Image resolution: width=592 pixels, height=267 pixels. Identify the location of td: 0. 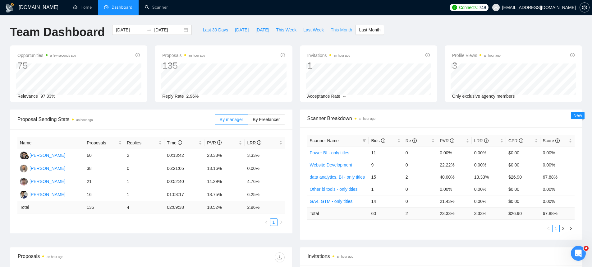
(144, 168).